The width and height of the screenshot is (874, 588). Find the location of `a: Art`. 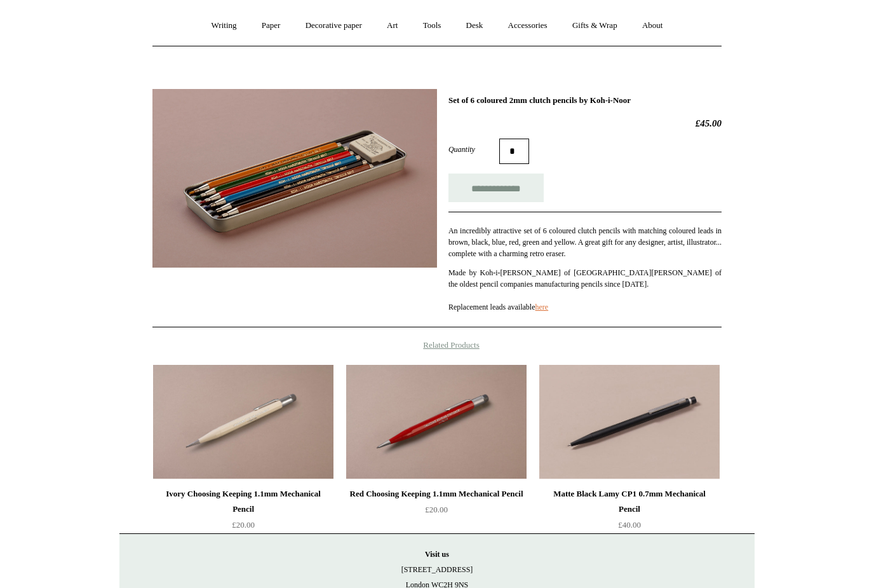

a: Art is located at coordinates (392, 25).